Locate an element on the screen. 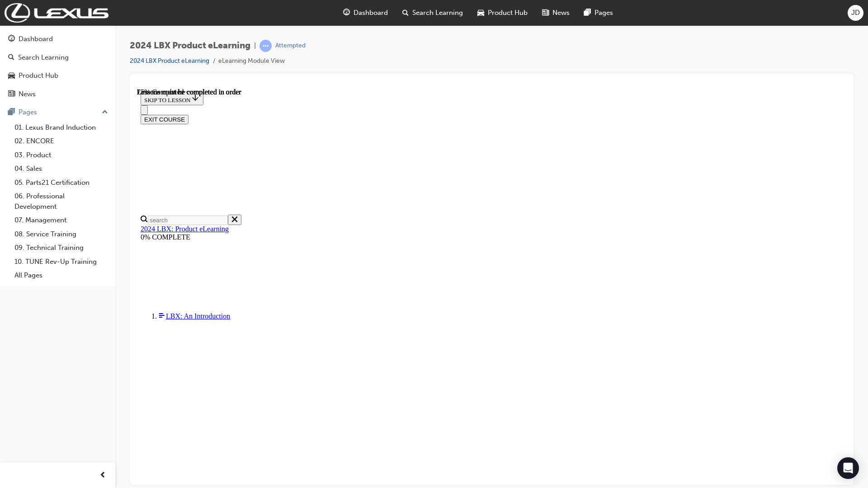 This screenshot has width=868, height=488. a: 05. Parts21 Certification is located at coordinates (61, 183).